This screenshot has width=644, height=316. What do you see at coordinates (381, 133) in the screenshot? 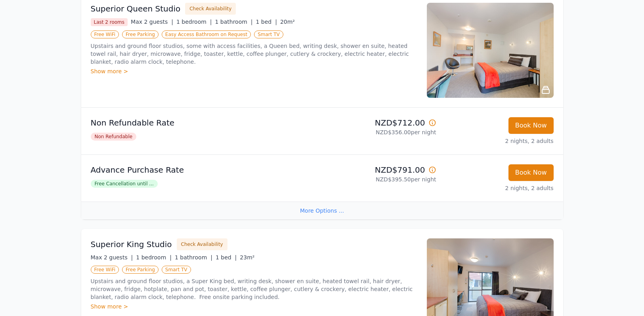
I see `p: NZD$356.00 per night` at bounding box center [381, 133].